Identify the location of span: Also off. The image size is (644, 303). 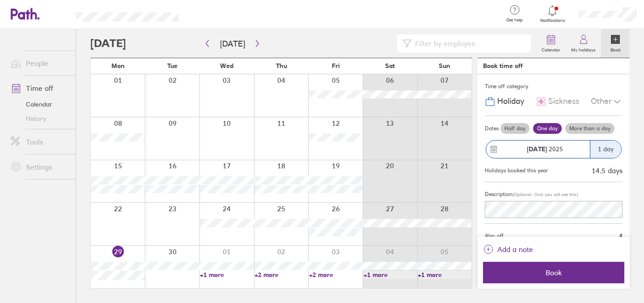
(494, 236).